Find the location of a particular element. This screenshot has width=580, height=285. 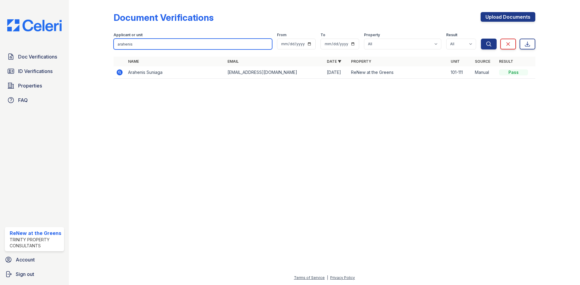

div: Trinity Property Consultants is located at coordinates (36, 243).